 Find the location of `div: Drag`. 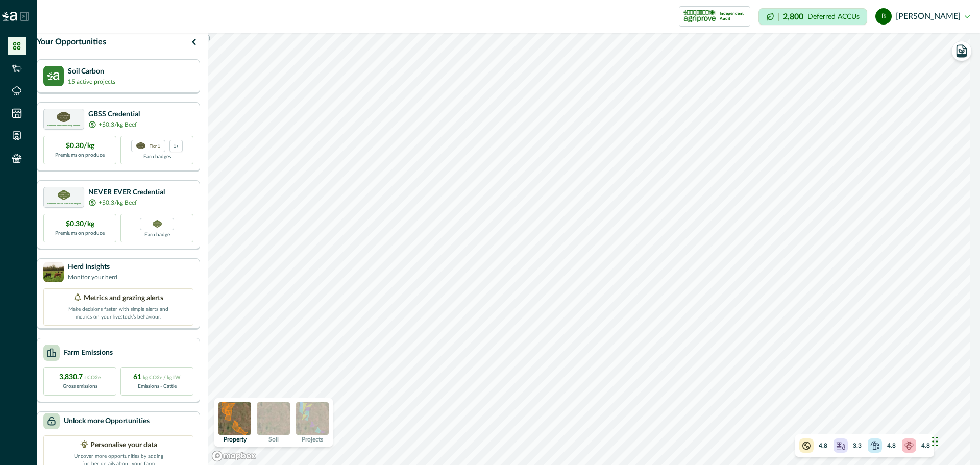

div: Drag is located at coordinates (934, 441).